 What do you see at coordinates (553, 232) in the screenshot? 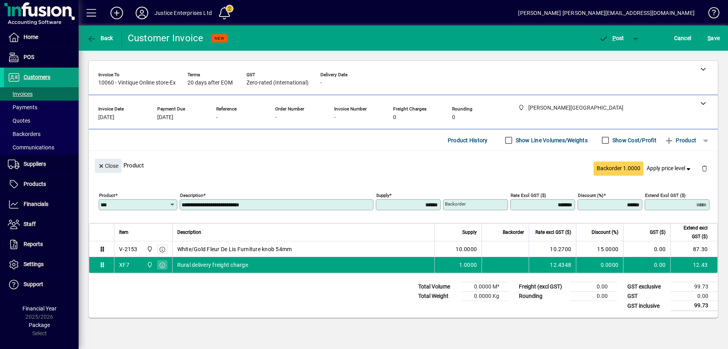
I see `span: Rate excl GST ($)` at bounding box center [553, 232].